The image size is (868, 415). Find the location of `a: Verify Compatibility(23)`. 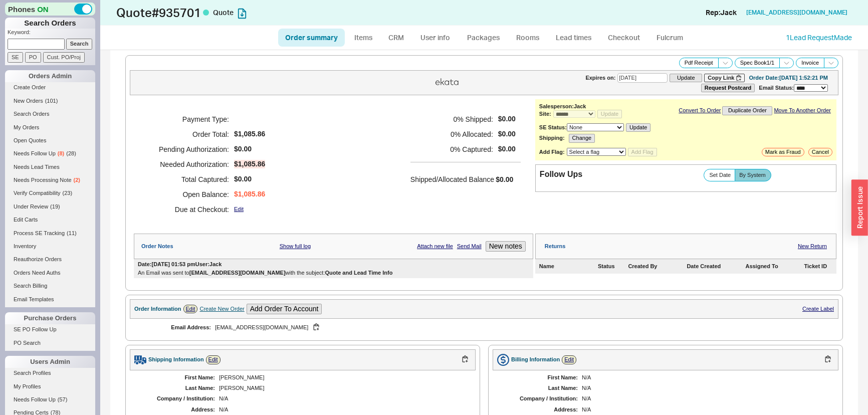

a: Verify Compatibility(23) is located at coordinates (50, 193).